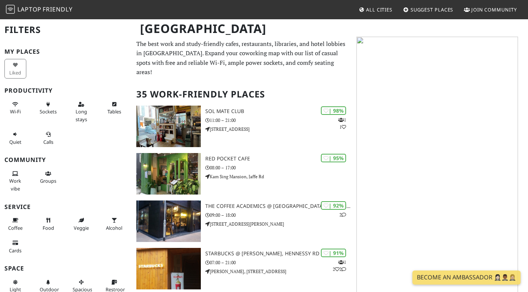 This screenshot has width=528, height=292. I want to click on span: Credit cards, so click(15, 250).